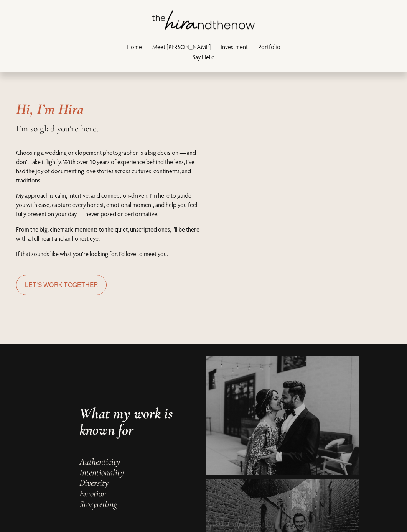 This screenshot has width=407, height=532. Describe the element at coordinates (134, 46) in the screenshot. I see `a: Home` at that location.